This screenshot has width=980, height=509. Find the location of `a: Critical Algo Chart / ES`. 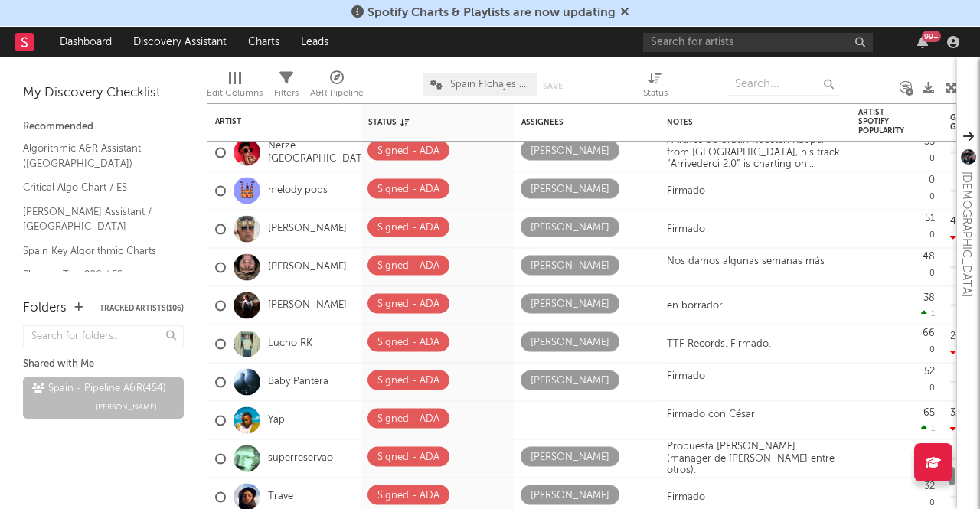

a: Critical Algo Chart / ES is located at coordinates (96, 188).